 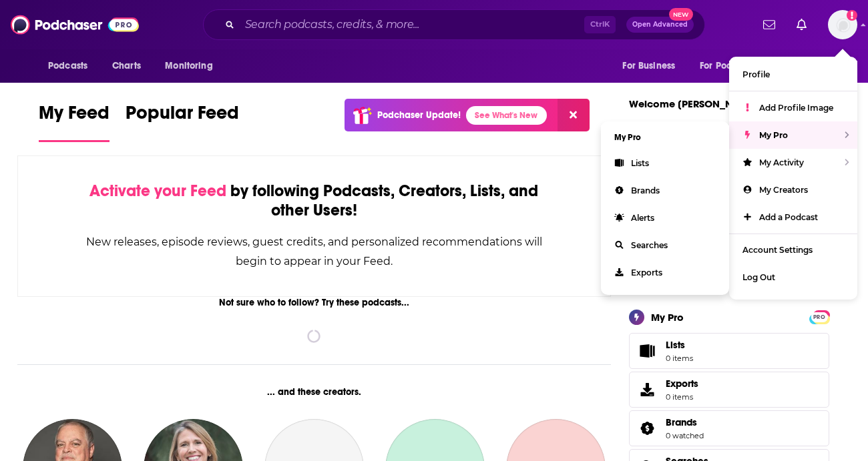 I want to click on div: Search podcasts, credits, & more..., so click(x=454, y=25).